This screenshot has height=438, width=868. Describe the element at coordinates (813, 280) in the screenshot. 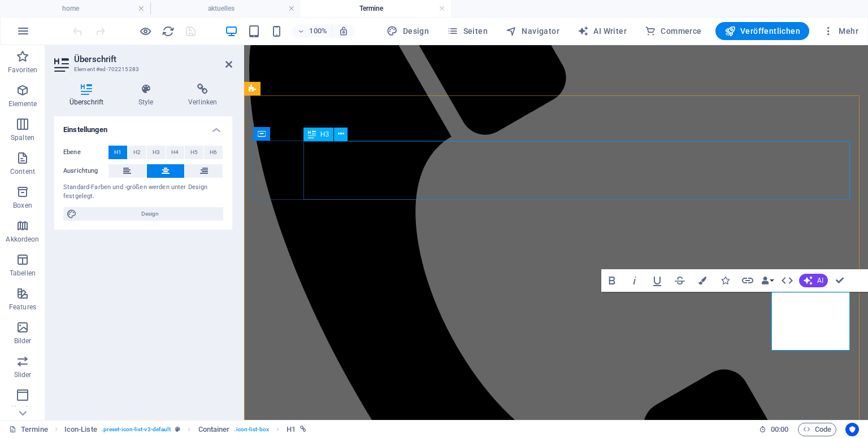

I see `button: AI` at that location.